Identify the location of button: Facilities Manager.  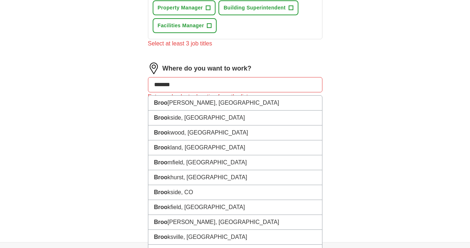
(185, 25).